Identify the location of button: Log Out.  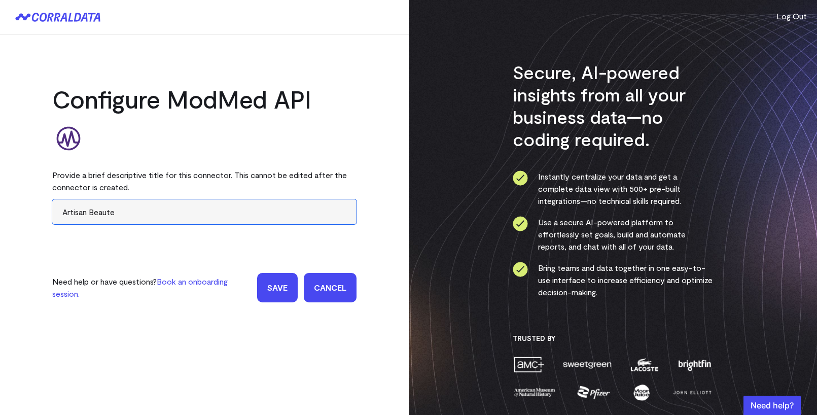
(792, 16).